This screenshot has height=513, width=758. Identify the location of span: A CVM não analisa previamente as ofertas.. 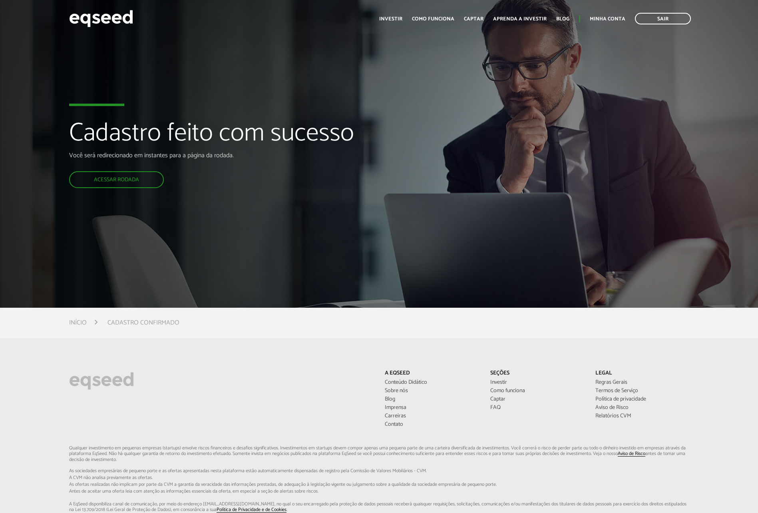
(379, 477).